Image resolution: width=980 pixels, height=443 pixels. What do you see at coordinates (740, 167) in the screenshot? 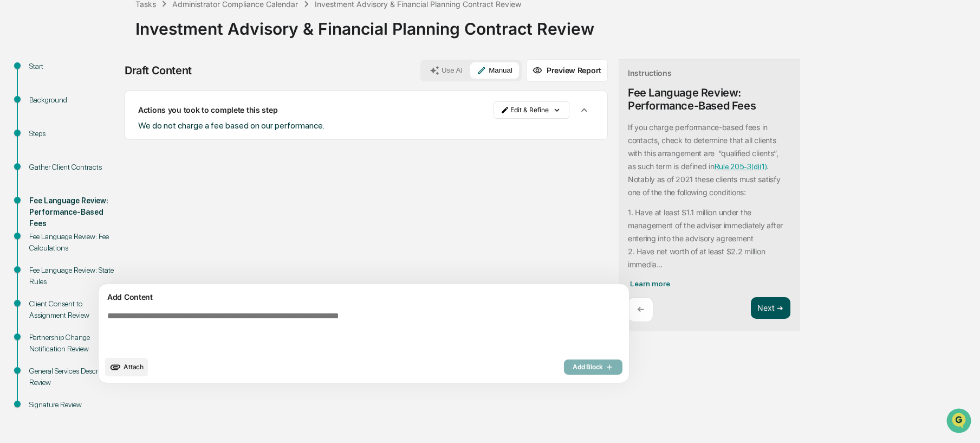
I see `a: Rule 205-3(d)(1)` at bounding box center [740, 167].